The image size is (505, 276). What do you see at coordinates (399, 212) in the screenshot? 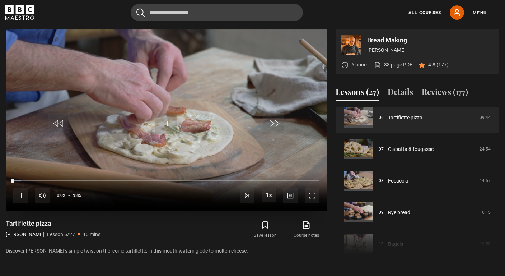
I see `a: Rye bread` at bounding box center [399, 212].